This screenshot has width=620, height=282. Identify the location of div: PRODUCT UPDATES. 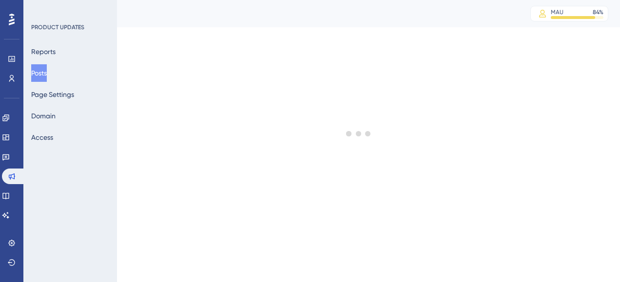
(58, 27).